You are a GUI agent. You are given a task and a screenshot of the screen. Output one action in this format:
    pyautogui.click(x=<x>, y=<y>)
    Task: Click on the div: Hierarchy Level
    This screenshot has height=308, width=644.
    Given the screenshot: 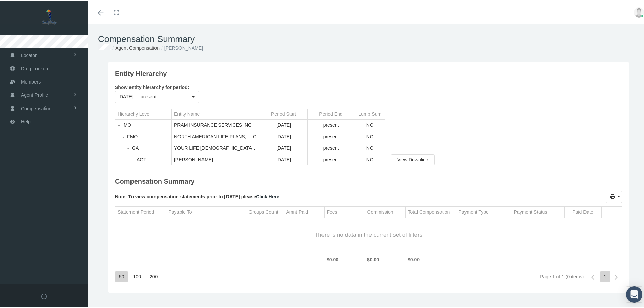 What is the action you would take?
    pyautogui.click(x=134, y=113)
    